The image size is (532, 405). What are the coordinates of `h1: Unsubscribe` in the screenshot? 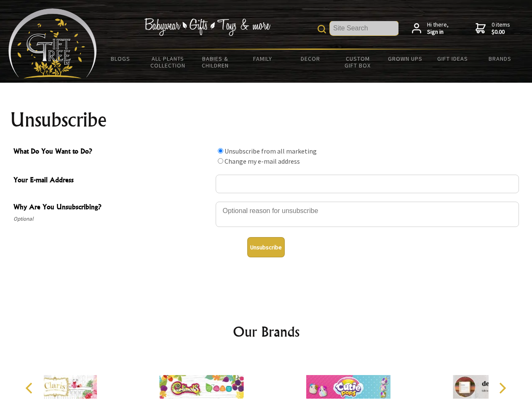 It's located at (266, 120).